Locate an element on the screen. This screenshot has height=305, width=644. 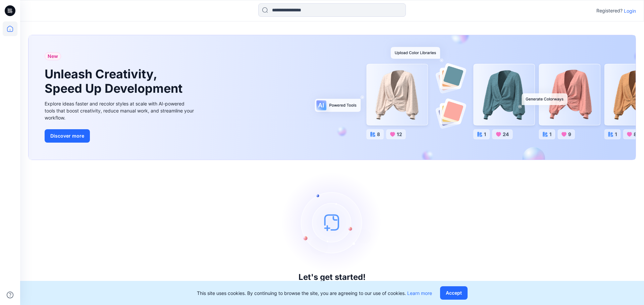
img: empty-state-image.svg is located at coordinates (332, 222).